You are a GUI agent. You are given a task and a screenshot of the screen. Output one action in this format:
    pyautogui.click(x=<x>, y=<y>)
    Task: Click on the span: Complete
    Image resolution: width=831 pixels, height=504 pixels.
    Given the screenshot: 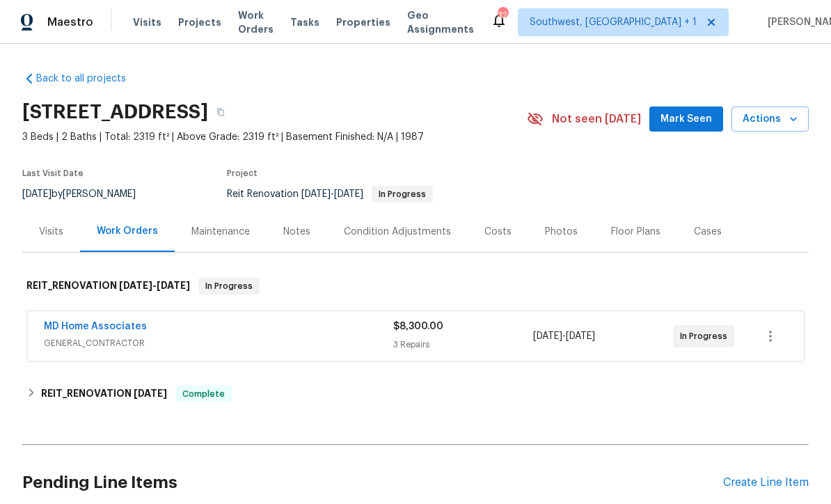 What is the action you would take?
    pyautogui.click(x=203, y=394)
    